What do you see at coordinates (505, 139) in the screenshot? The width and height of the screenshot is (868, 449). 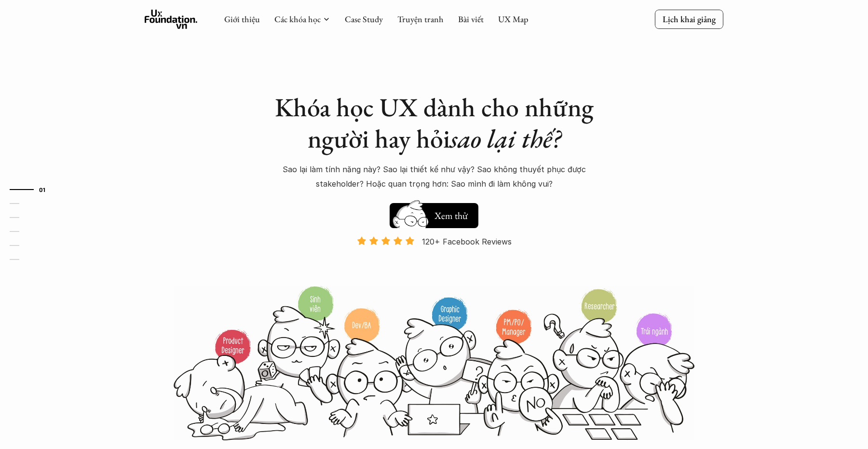 I see `em: sao lại thế?` at bounding box center [505, 139].